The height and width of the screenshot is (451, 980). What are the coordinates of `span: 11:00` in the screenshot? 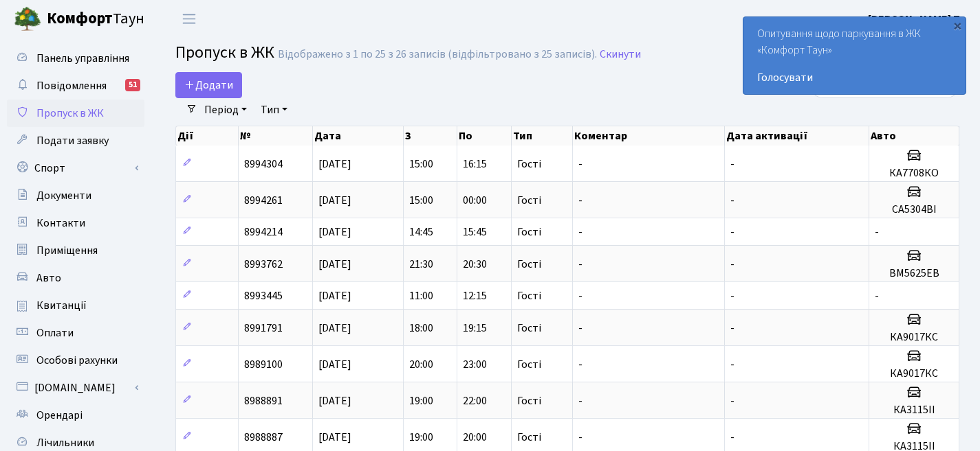 It's located at (421, 296).